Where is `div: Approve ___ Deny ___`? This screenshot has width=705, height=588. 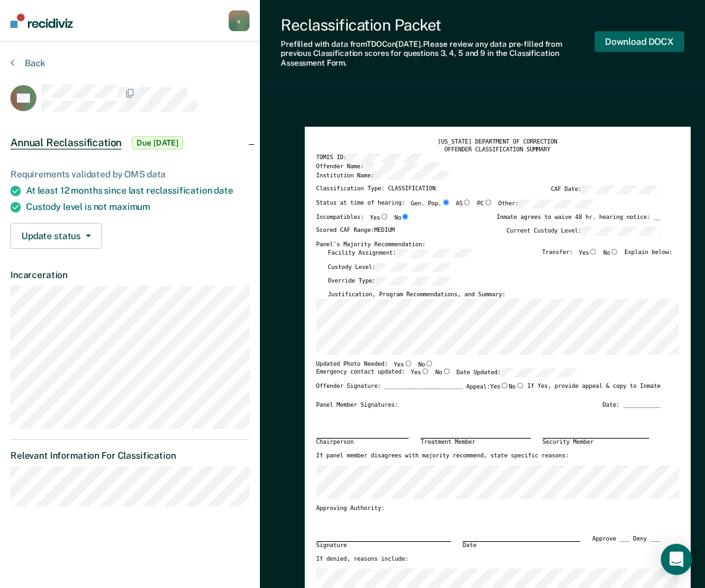
div: Approve ___ Deny ___ is located at coordinates (626, 545).